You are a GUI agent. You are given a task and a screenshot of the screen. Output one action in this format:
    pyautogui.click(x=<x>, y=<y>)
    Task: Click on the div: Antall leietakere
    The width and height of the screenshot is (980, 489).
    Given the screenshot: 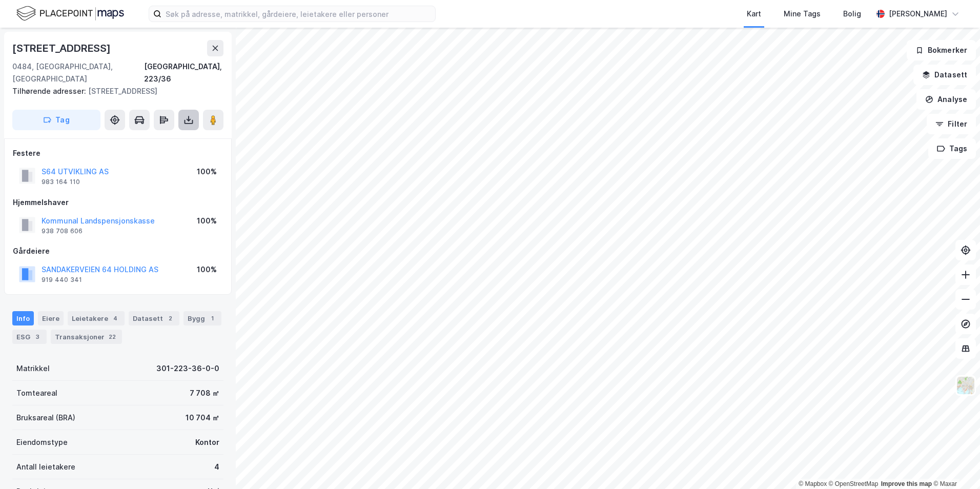 What is the action you would take?
    pyautogui.click(x=45, y=467)
    